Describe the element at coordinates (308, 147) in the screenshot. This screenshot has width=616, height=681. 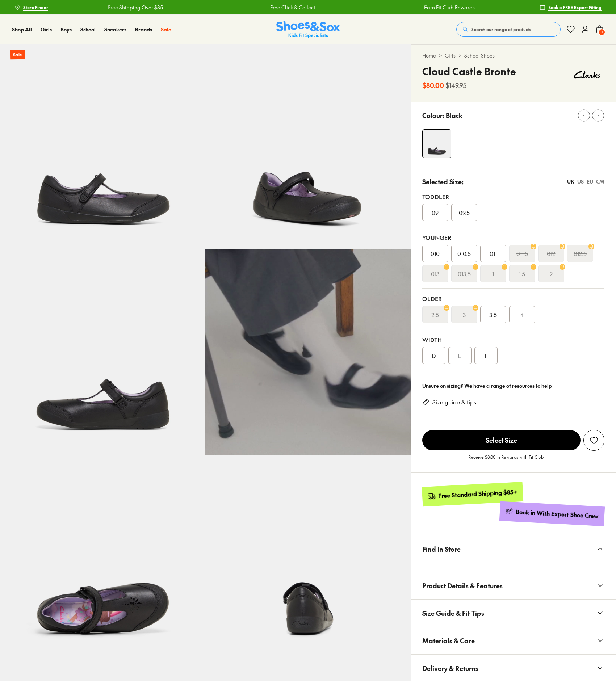
I see `img: 5-524025_1` at that location.